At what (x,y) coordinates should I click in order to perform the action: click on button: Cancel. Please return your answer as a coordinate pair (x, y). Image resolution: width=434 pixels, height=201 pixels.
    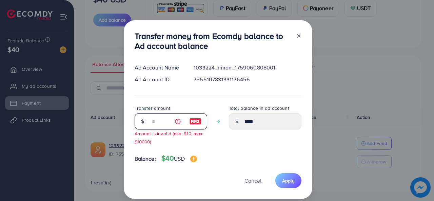
    Looking at the image, I should click on (253, 180).